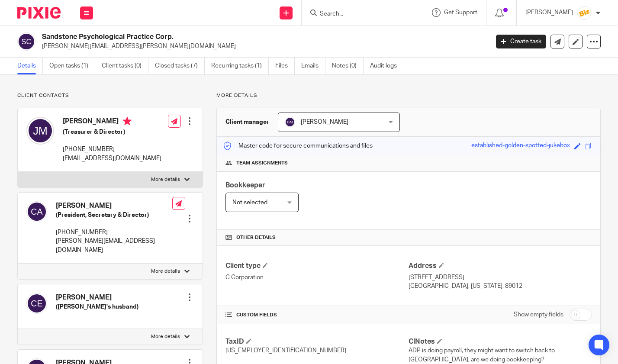 The height and width of the screenshot is (364, 618). I want to click on h3: Client manager, so click(247, 122).